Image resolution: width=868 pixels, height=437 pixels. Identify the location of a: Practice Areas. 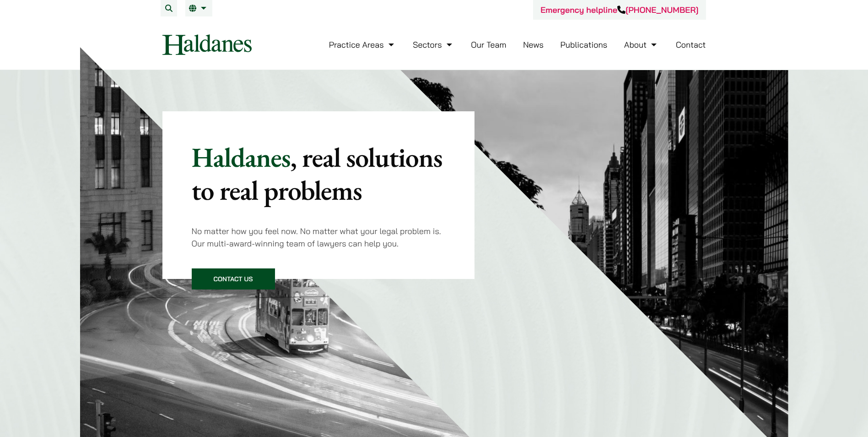
(362, 44).